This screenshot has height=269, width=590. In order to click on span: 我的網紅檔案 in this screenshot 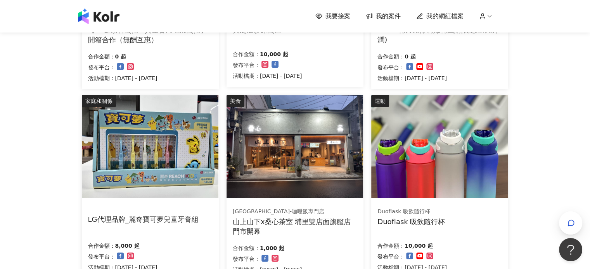, I will do `click(445, 16)`.